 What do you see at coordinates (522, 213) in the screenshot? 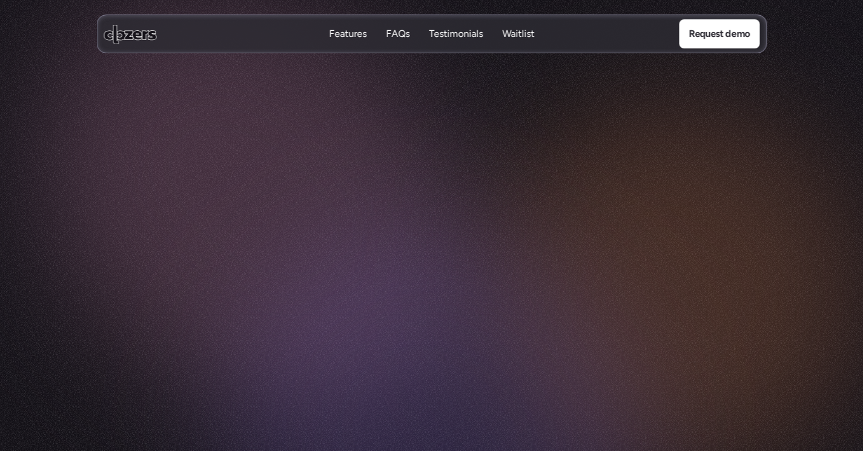
I see `span: d` at bounding box center [522, 213].